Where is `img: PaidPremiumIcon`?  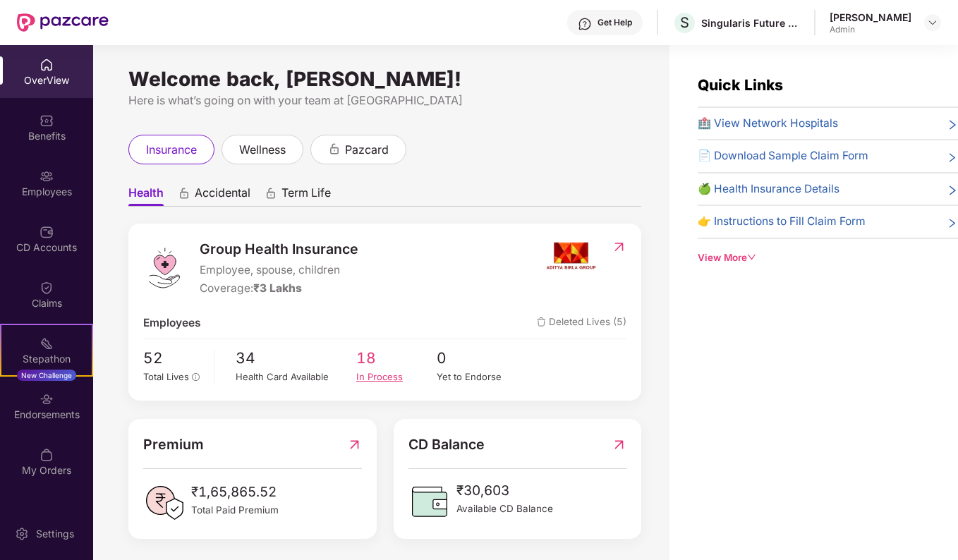 img: PaidPremiumIcon is located at coordinates (165, 503).